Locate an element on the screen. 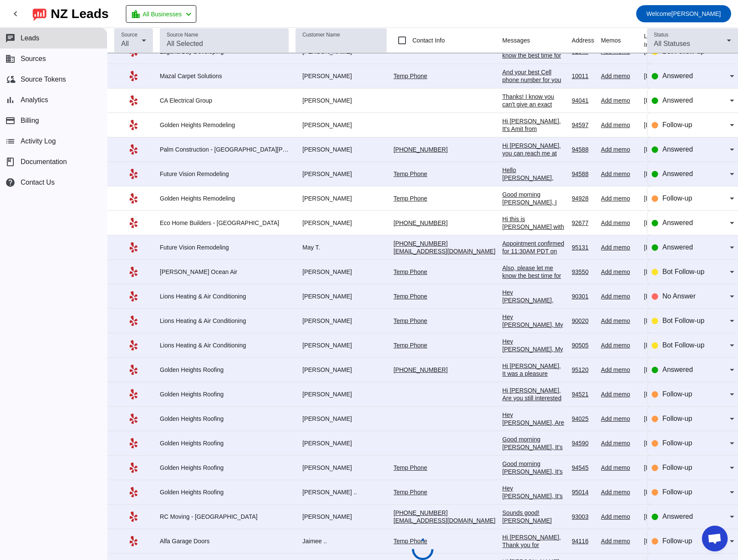  span: All Statuses is located at coordinates (672, 44).